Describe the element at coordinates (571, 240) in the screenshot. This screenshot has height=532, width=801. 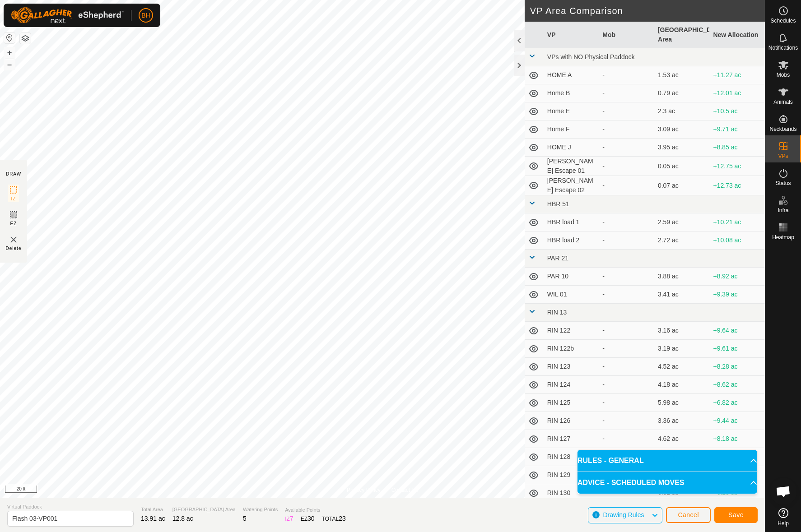
I see `td: HBR load 2` at that location.